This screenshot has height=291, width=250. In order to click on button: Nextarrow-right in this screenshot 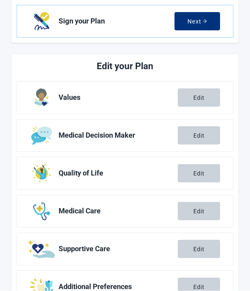, I will do `click(198, 22)`.